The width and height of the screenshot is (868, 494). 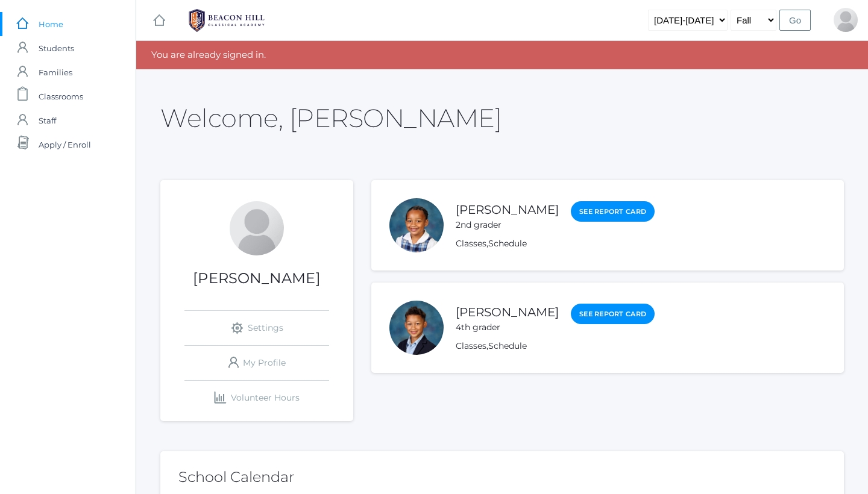 I want to click on h2: School Calendar, so click(x=502, y=478).